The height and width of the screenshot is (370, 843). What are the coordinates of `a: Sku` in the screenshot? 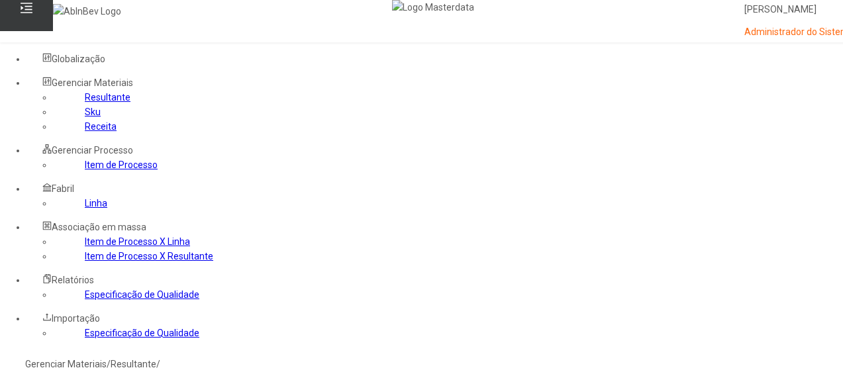 It's located at (93, 112).